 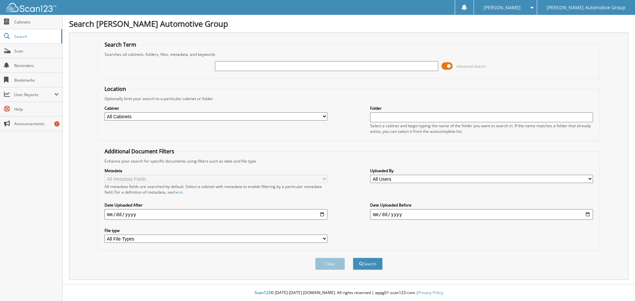 I want to click on legend: Additional Document Filters, so click(x=139, y=152).